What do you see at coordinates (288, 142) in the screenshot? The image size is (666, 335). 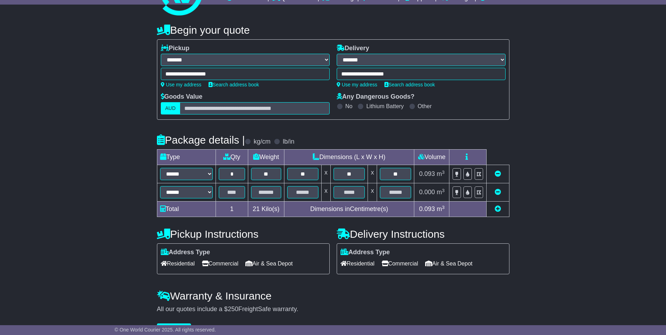 I see `label: lb/in` at bounding box center [288, 142].